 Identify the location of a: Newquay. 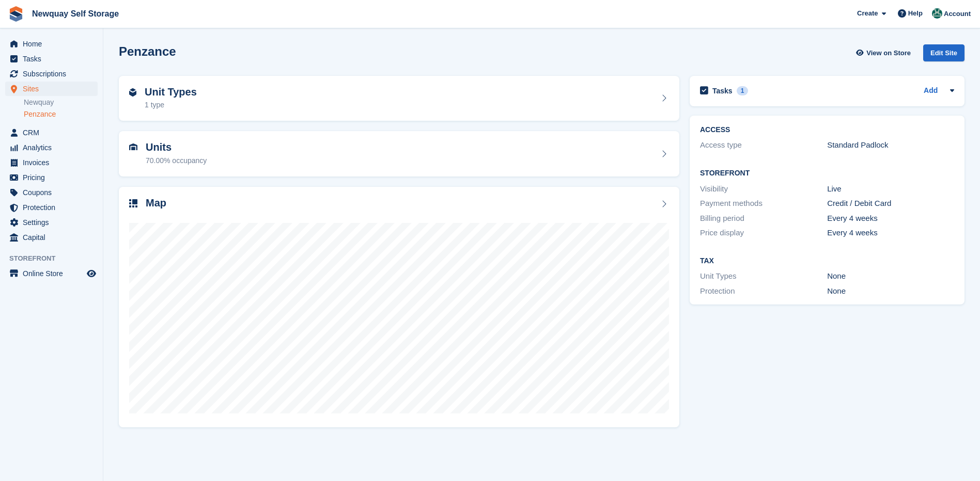
(61, 102).